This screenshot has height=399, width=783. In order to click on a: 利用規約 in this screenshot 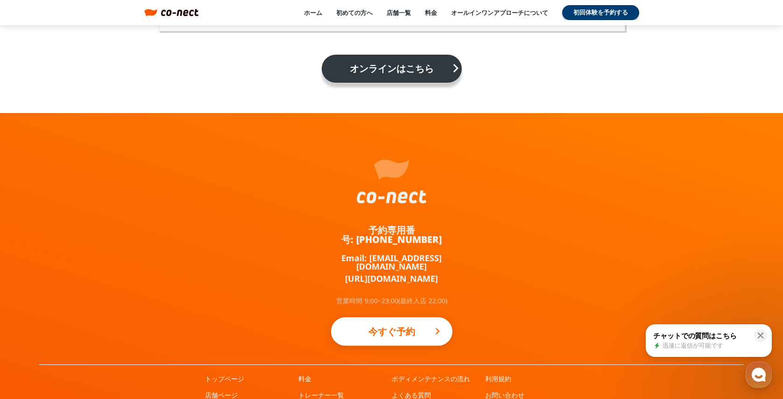, I will do `click(498, 379)`.